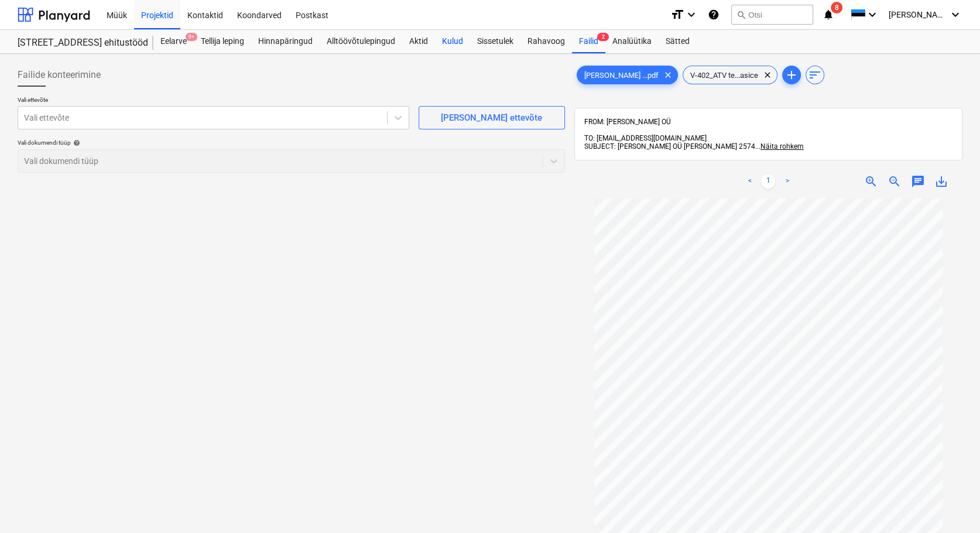 The image size is (980, 533). What do you see at coordinates (589, 41) in the screenshot?
I see `a: Failid2` at bounding box center [589, 41].